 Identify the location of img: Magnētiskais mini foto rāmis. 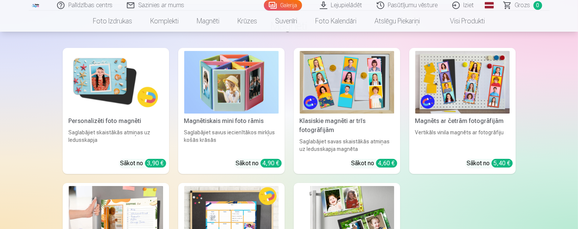
(231, 82).